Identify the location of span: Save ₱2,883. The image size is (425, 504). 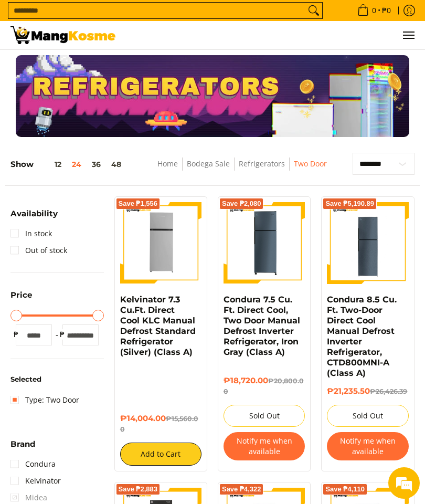
(138, 489).